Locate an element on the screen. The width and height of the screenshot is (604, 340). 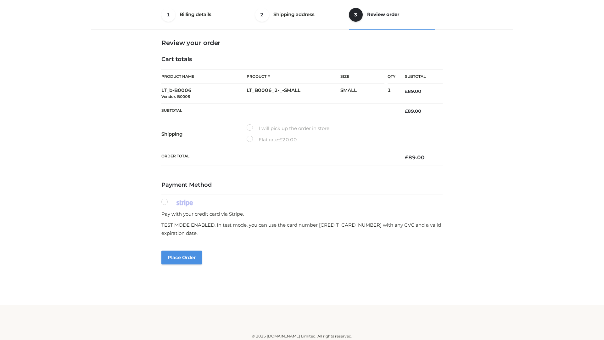
bdi: 20.00 is located at coordinates (288, 139).